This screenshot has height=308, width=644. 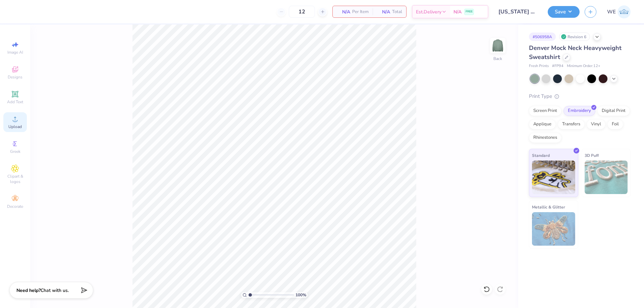 What do you see at coordinates (553, 229) in the screenshot?
I see `img: Metallic & Glitter` at bounding box center [553, 229].